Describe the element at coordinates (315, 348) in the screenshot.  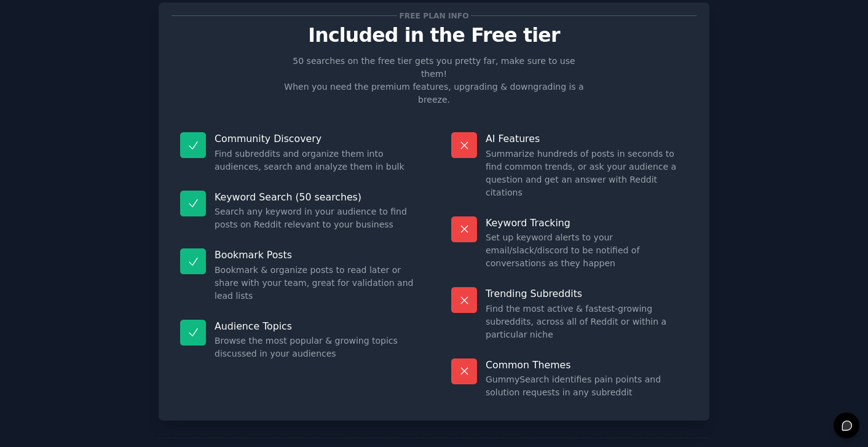
I see `dd: Browse the most popular & growing topics discussed in your audiences` at that location.